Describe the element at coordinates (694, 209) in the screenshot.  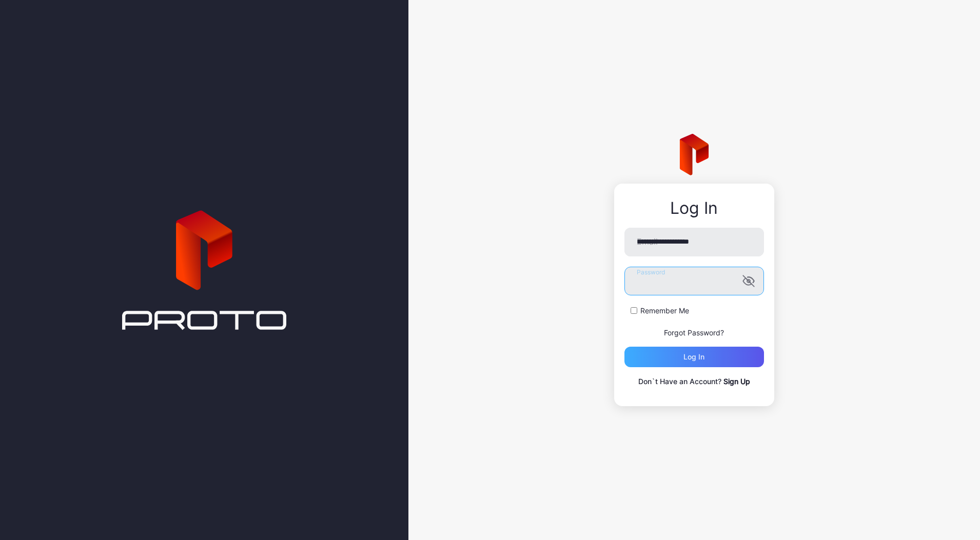
I see `div: Log In` at that location.